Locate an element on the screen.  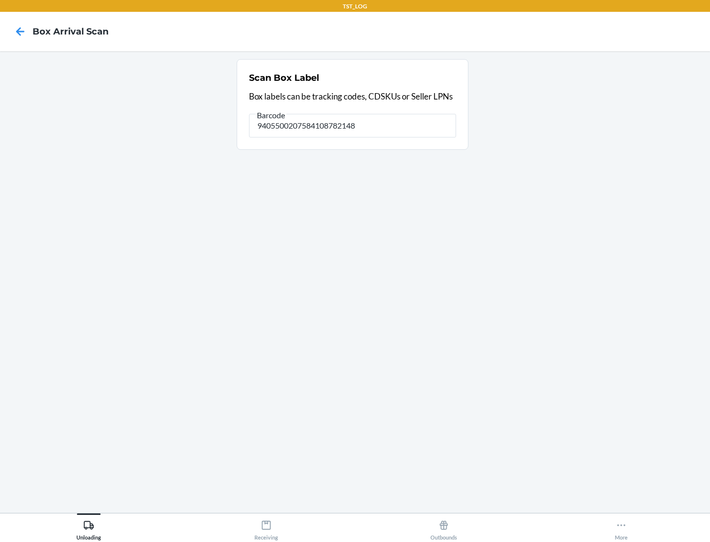
p: TST_LOG is located at coordinates (355, 6).